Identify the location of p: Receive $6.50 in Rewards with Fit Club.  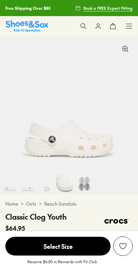
(62, 265).